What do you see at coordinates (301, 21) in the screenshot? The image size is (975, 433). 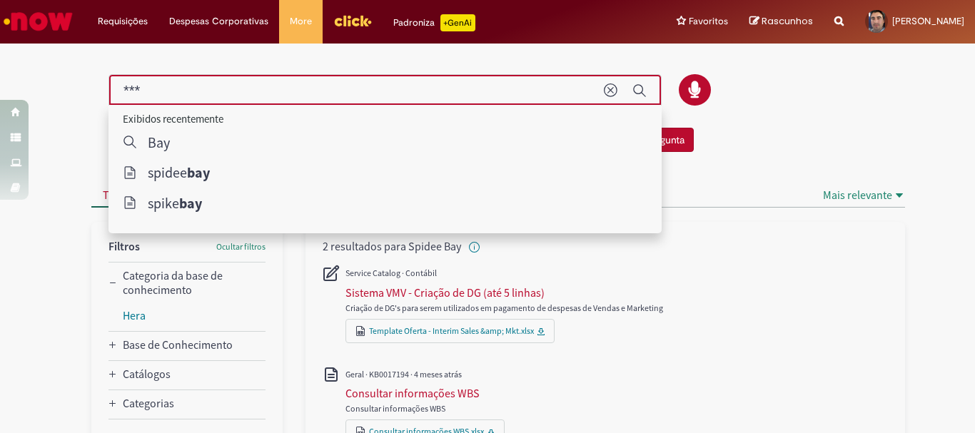 I see `span: More` at bounding box center [301, 21].